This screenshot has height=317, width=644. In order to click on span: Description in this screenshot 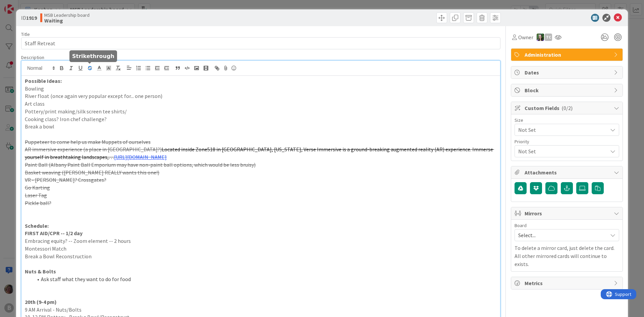, I will do `click(32, 57)`.